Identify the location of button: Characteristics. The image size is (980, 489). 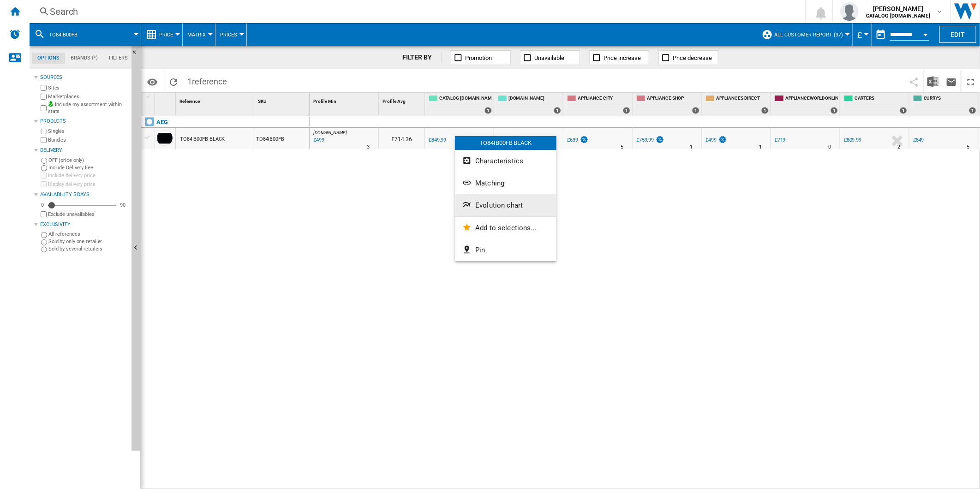
(505, 161).